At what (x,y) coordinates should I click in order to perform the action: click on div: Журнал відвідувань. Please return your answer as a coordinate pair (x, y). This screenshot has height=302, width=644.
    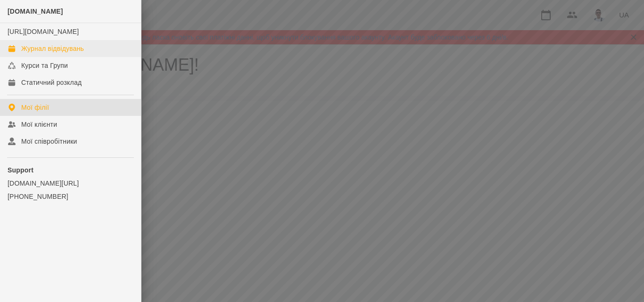
    Looking at the image, I should click on (52, 48).